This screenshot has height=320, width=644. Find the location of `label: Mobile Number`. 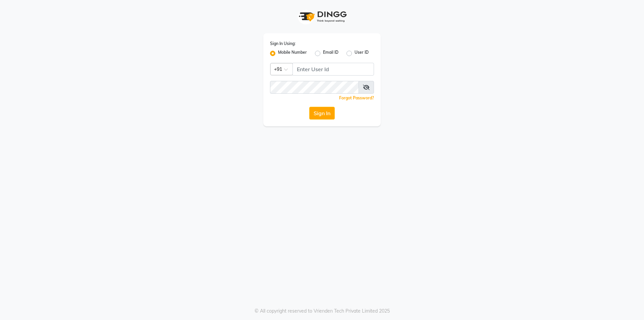

label: Mobile Number is located at coordinates (292, 53).